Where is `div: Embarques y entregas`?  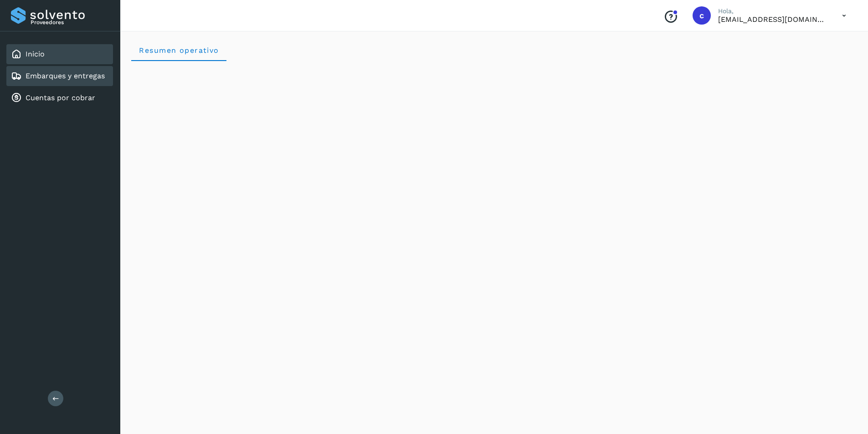
div: Embarques y entregas is located at coordinates (60, 76).